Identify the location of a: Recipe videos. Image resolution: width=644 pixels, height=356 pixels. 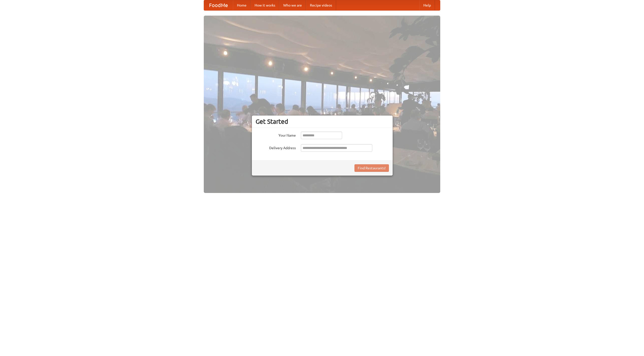
(321, 5).